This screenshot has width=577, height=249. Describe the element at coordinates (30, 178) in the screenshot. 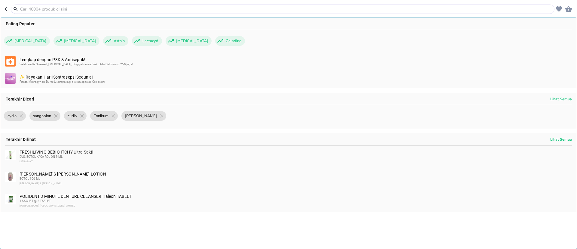

I see `span: BOTOL 100 ML` at that location.